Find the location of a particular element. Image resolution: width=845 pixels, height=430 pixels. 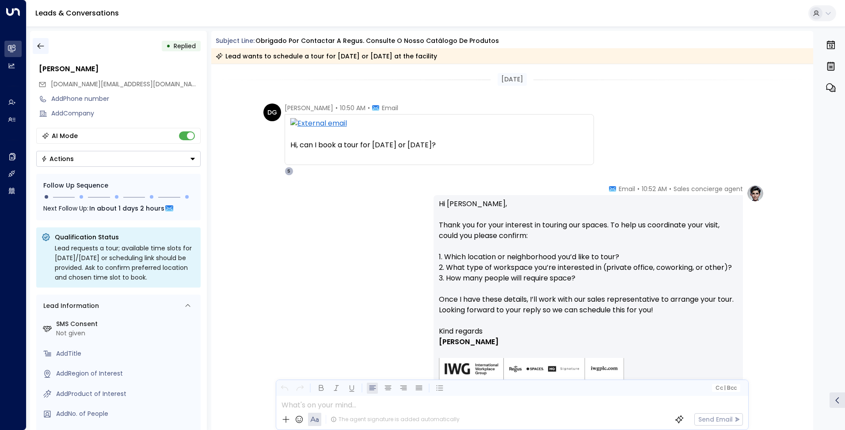

div: AddCompany is located at coordinates (126, 113).